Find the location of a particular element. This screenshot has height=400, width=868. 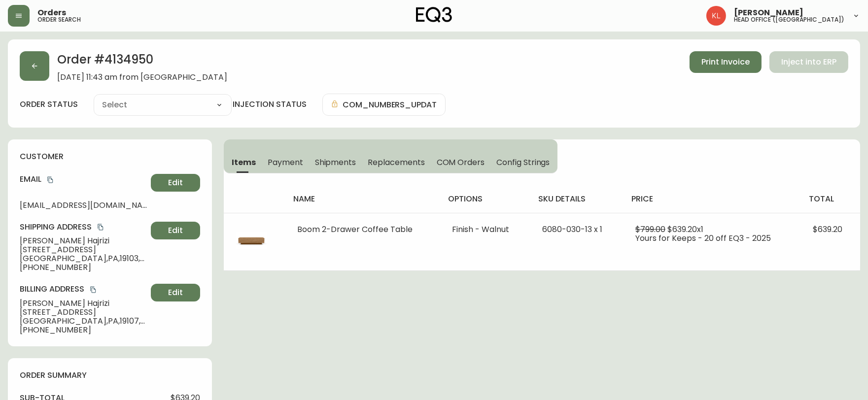

span: Orders is located at coordinates (51, 13).